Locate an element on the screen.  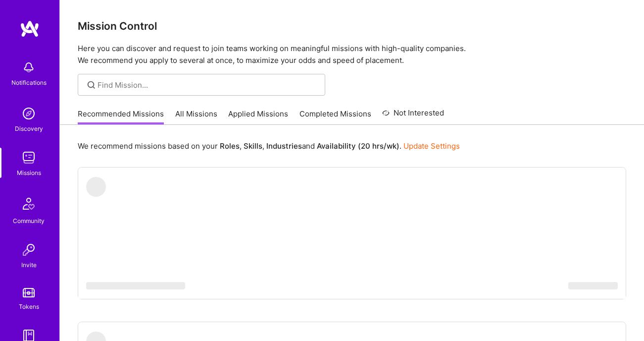
div: Invite is located at coordinates (28, 265).